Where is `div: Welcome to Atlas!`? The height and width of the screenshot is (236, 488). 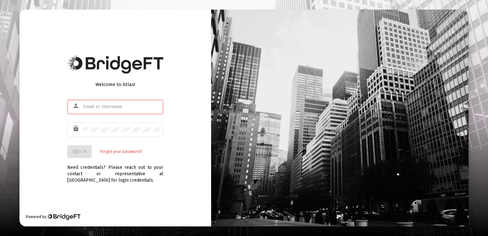
div: Welcome to Atlas! is located at coordinates (115, 84).